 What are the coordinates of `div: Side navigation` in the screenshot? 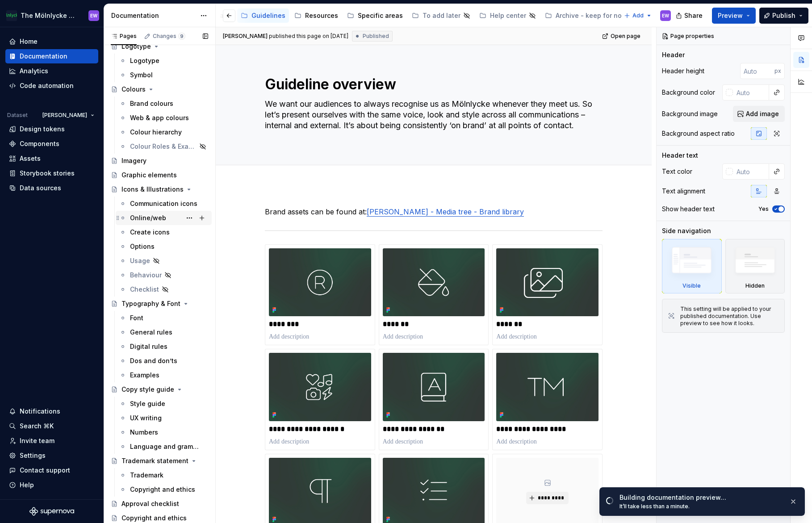 It's located at (687, 231).